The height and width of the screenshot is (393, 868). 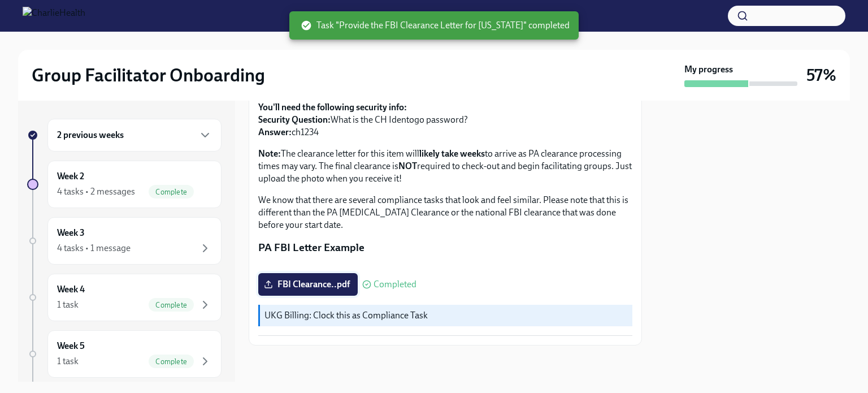 What do you see at coordinates (308, 285) in the screenshot?
I see `span: FBI Clearance..pdf` at bounding box center [308, 285].